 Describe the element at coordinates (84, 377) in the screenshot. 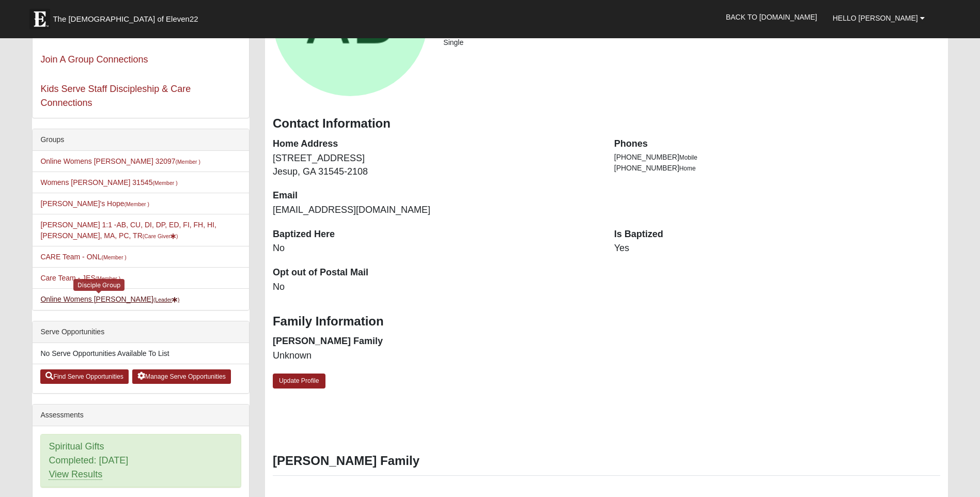

I see `a: Find Serve Opportunities` at that location.